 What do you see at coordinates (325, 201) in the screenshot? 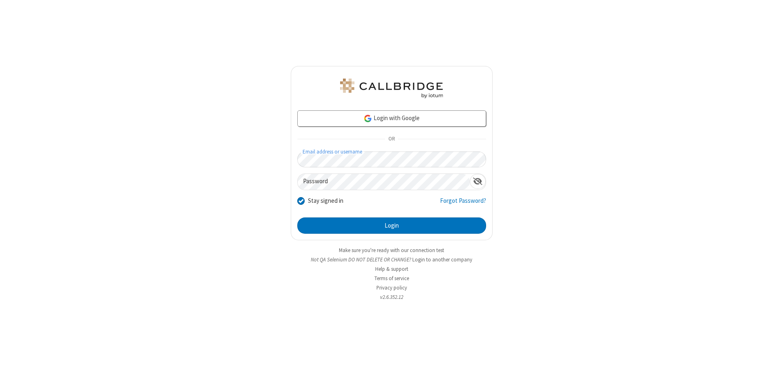
I see `label: Stay signed in` at bounding box center [325, 201].